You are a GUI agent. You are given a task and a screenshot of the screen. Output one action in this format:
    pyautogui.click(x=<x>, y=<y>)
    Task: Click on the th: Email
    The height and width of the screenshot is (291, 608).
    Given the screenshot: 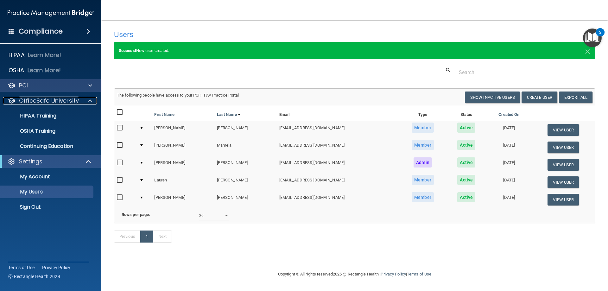 What is the action you would take?
    pyautogui.click(x=338, y=114)
    